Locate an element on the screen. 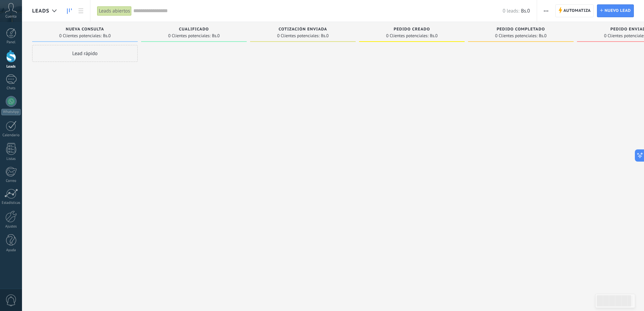 The width and height of the screenshot is (644, 311). div: Correo is located at coordinates (11, 181).